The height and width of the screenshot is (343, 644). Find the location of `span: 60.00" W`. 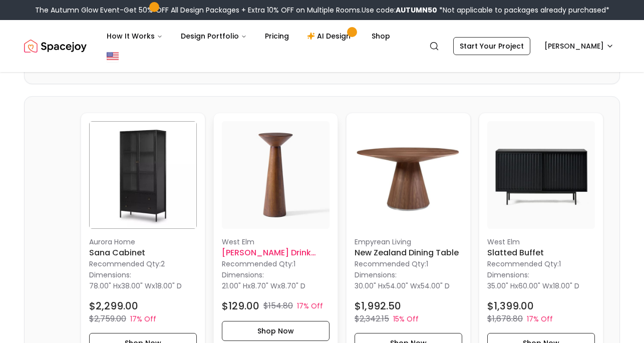

span: 60.00" W is located at coordinates (534, 286).